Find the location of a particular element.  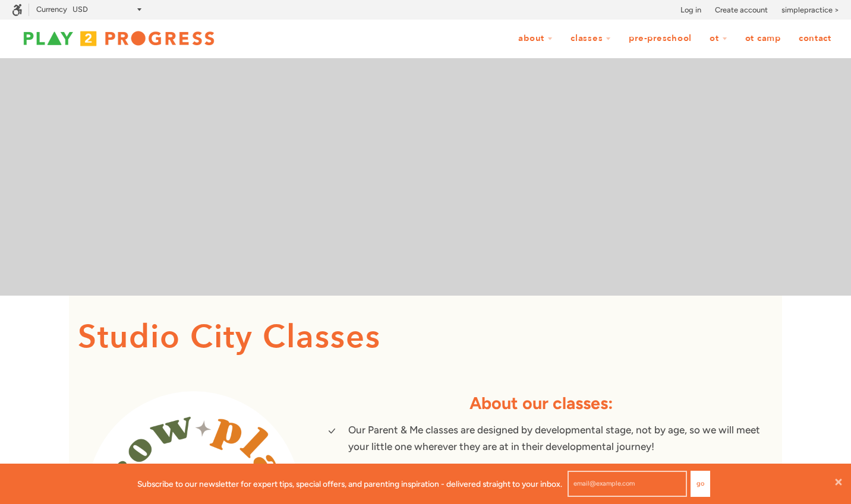

a: Log in is located at coordinates (690, 10).